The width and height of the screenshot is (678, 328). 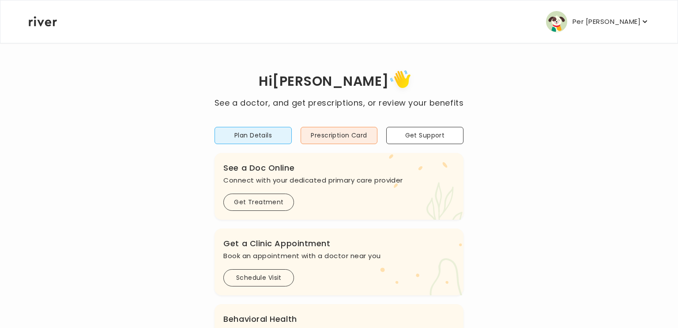 I want to click on h3: Get a Clinic Appointment, so click(x=339, y=243).